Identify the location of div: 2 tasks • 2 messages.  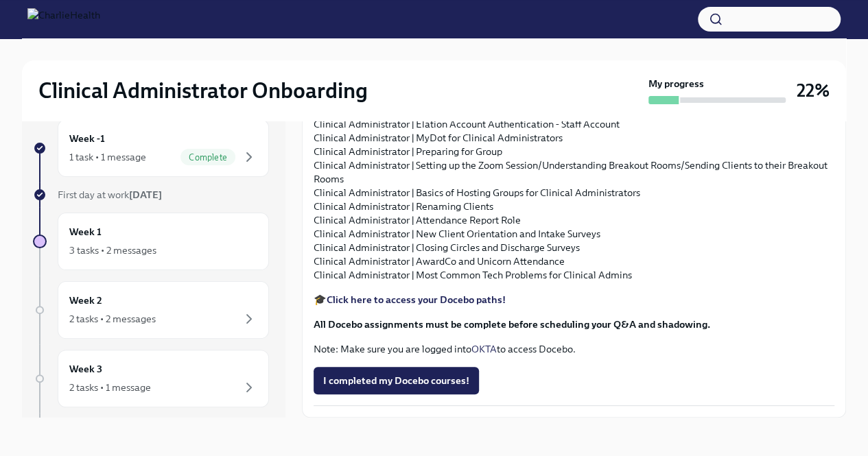
(112, 319).